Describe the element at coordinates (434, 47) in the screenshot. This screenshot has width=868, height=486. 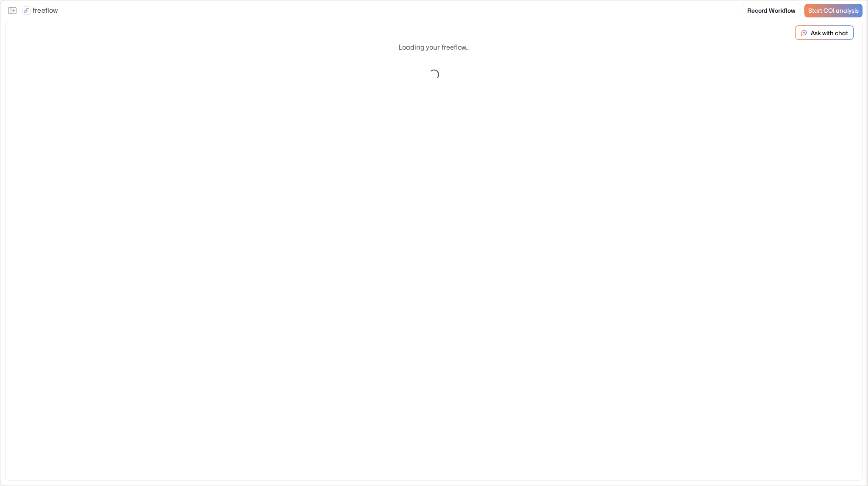
I see `p: Loading your freeflow...` at that location.